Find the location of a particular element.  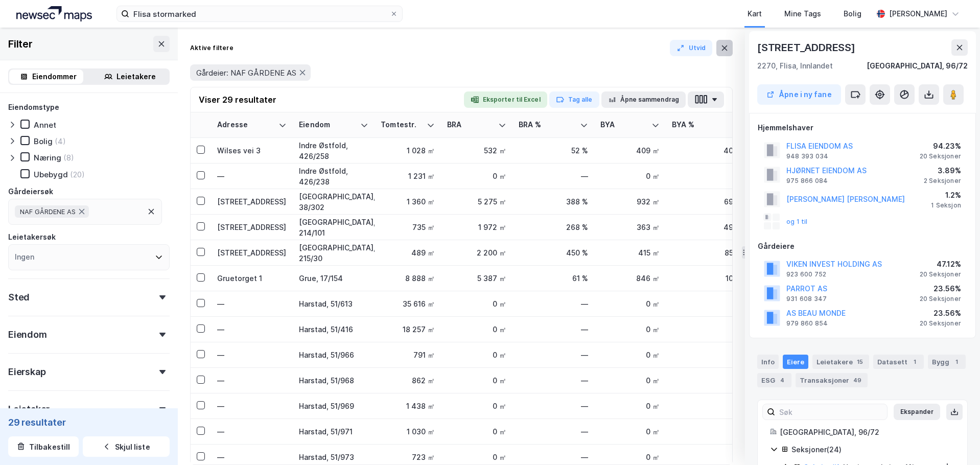

div: 4 is located at coordinates (782, 381).